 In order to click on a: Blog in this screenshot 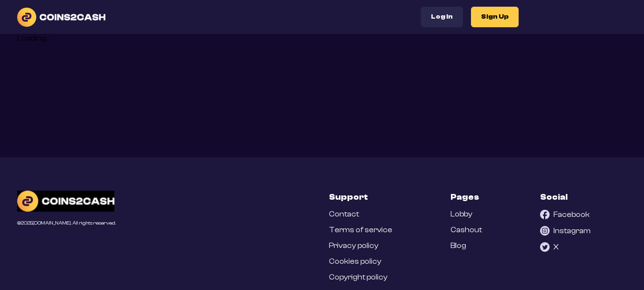, I will do `click(458, 246)`.